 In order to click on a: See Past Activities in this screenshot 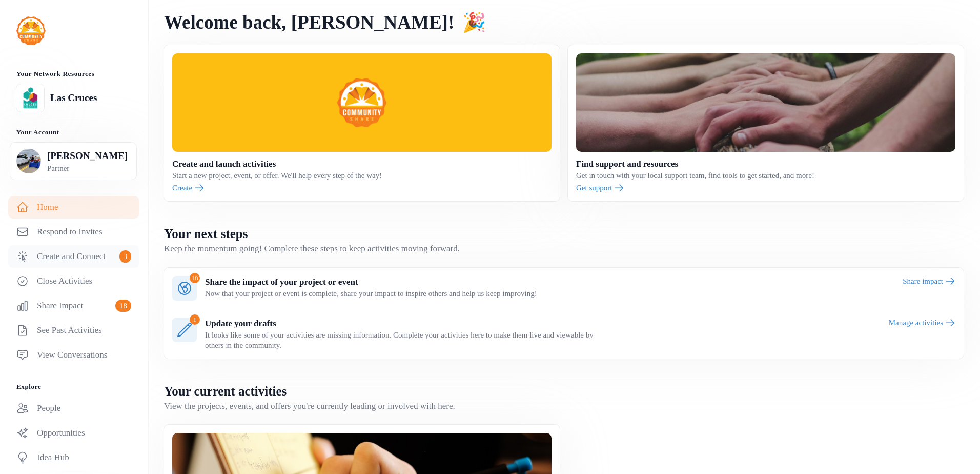, I will do `click(74, 330)`.